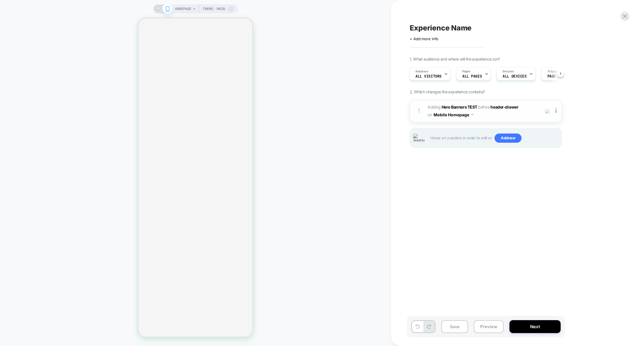  What do you see at coordinates (452, 107) in the screenshot?
I see `span: Adding` at bounding box center [452, 107].